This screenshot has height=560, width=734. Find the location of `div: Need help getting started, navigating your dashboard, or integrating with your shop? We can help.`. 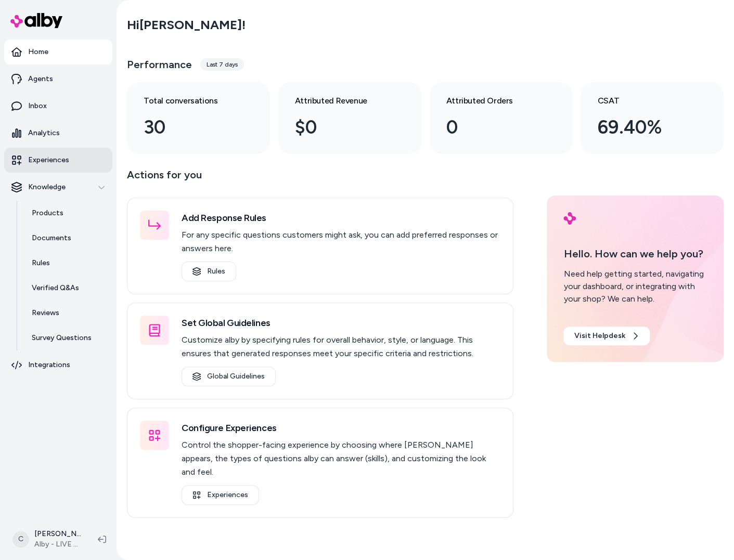

div: Need help getting started, navigating your dashboard, or integrating with your shop? We can help. is located at coordinates (635, 286).